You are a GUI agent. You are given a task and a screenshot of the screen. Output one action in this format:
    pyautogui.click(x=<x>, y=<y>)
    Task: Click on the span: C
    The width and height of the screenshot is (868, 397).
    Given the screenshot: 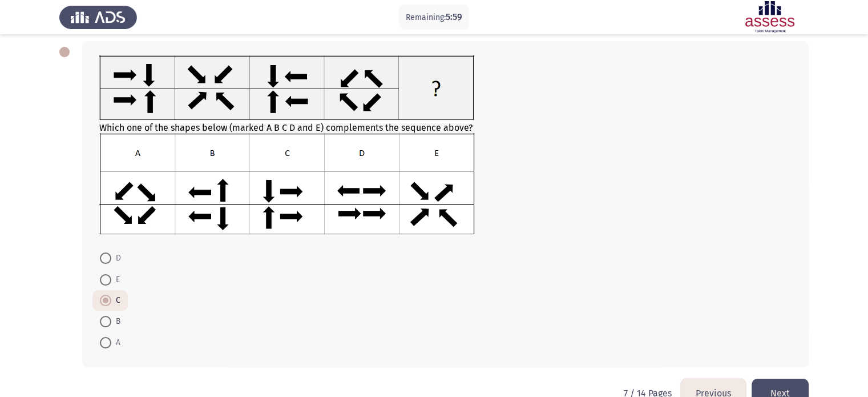 What is the action you would take?
    pyautogui.click(x=116, y=300)
    